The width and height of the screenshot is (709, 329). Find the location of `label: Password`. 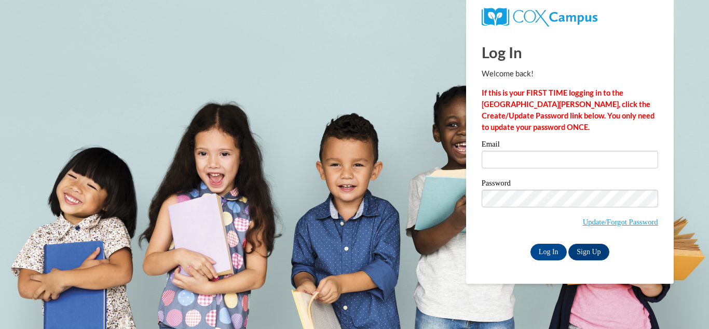

label: Password is located at coordinates (570, 184).